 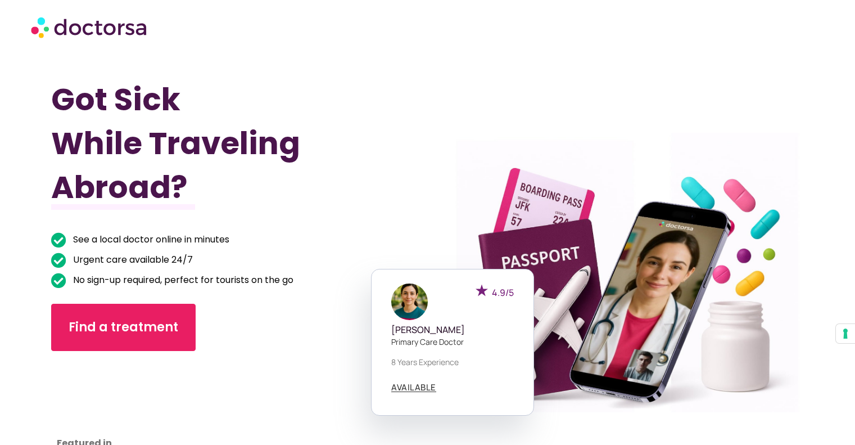 I want to click on span: AVAILABLE, so click(x=414, y=387).